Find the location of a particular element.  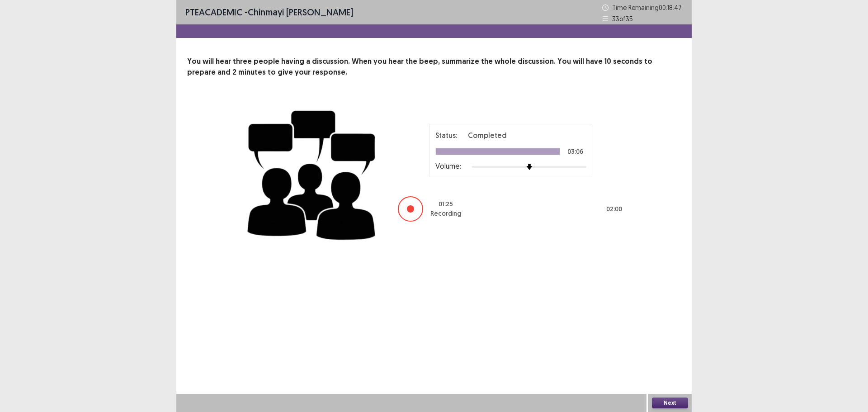

button: Next is located at coordinates (670, 402).